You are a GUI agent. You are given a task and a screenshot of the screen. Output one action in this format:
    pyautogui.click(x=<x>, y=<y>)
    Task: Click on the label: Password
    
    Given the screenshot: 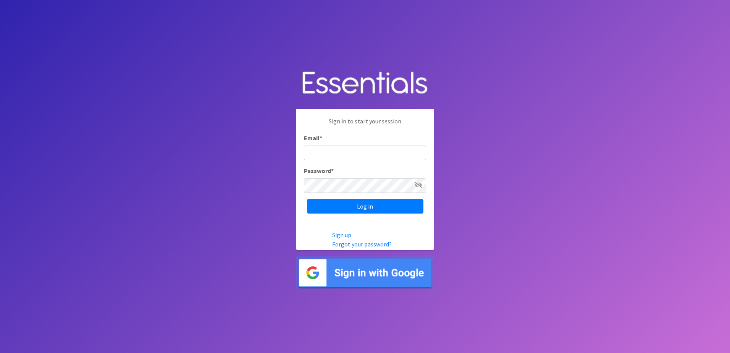 What is the action you would take?
    pyautogui.click(x=319, y=171)
    